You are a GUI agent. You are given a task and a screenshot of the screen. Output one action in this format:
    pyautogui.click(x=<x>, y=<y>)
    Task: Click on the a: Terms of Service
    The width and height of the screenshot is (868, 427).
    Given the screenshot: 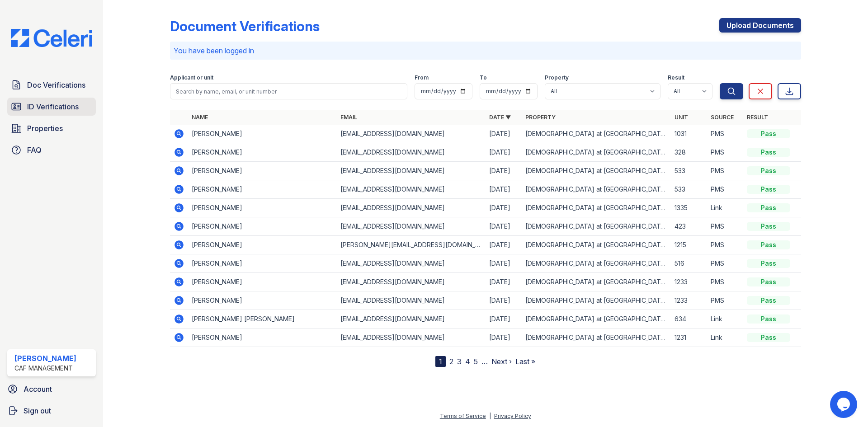 What is the action you would take?
    pyautogui.click(x=463, y=416)
    